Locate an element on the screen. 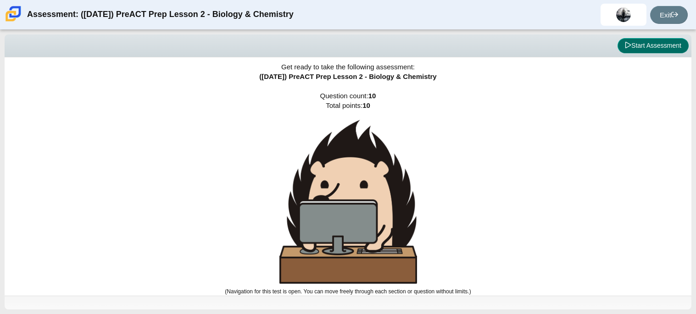 The image size is (696, 314). button: Start Assessment is located at coordinates (653, 46).